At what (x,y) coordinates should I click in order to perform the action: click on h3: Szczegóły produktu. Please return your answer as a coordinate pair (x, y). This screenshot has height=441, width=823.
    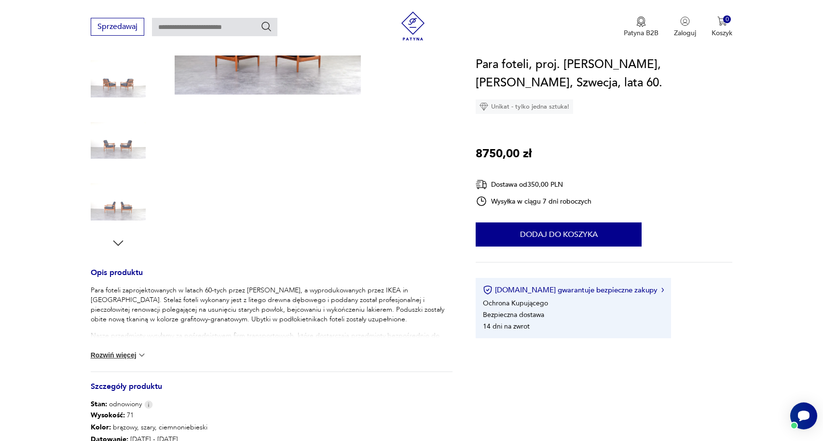
    Looking at the image, I should click on (272, 391).